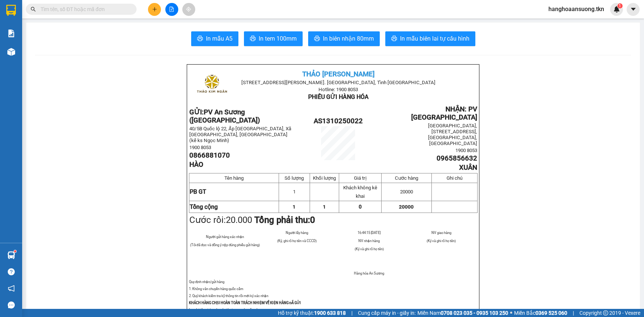 The width and height of the screenshot is (644, 317). I want to click on button: plus, so click(154, 9).